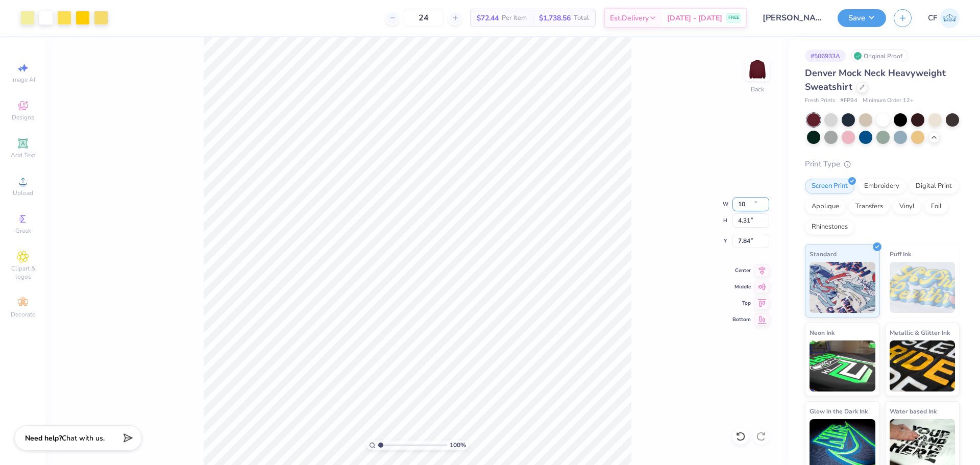 Image resolution: width=980 pixels, height=465 pixels. I want to click on span: CF, so click(933, 18).